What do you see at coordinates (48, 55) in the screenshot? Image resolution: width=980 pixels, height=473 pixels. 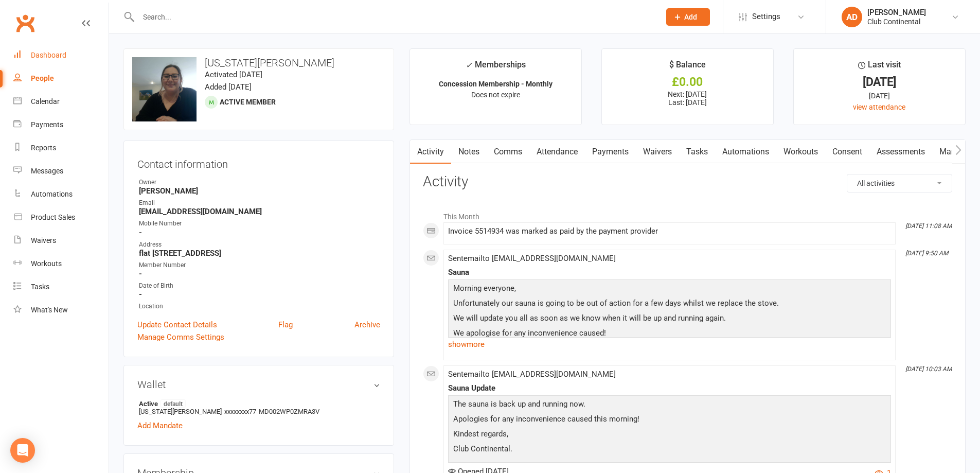 I see `div: Dashboard` at bounding box center [48, 55].